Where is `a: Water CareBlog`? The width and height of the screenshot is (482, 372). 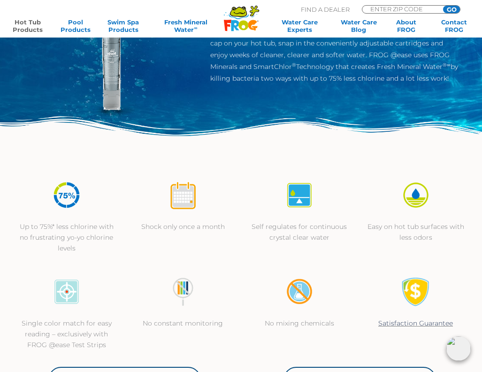
a: Water CareBlog is located at coordinates (359, 26).